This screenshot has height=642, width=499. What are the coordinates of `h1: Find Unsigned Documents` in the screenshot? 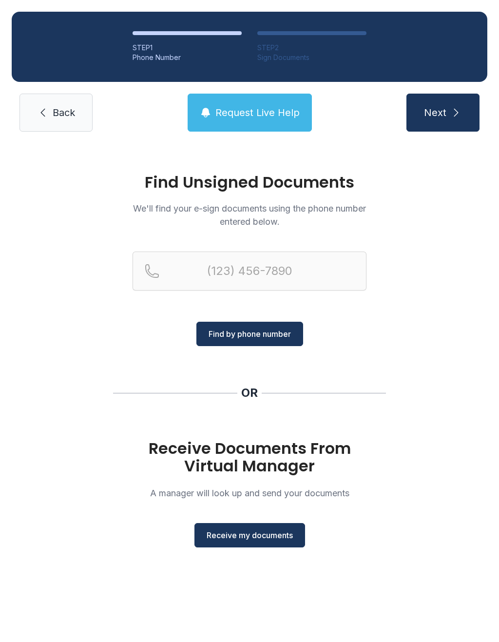 It's located at (250, 182).